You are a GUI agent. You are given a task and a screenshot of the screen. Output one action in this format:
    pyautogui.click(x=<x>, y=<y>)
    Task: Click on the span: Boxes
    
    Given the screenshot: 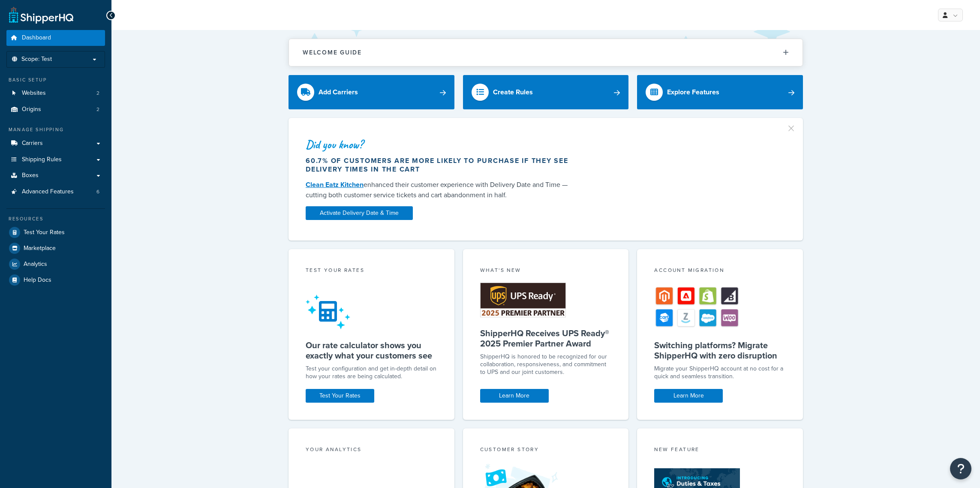 What is the action you would take?
    pyautogui.click(x=30, y=175)
    